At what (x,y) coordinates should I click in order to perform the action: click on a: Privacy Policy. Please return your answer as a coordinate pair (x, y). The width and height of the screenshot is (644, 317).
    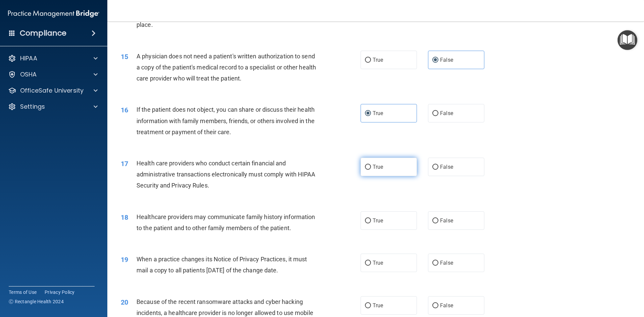
    Looking at the image, I should click on (60, 292).